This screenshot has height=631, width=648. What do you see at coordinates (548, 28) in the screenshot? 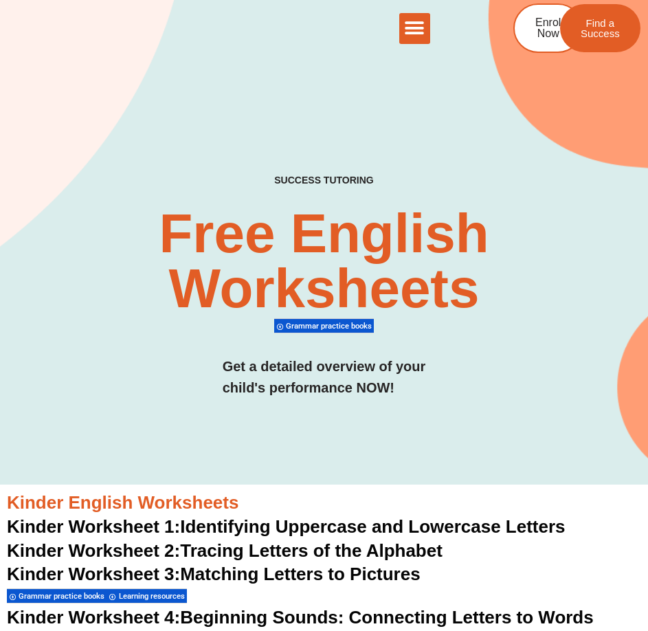
I see `span: Enrol Now` at bounding box center [548, 28].